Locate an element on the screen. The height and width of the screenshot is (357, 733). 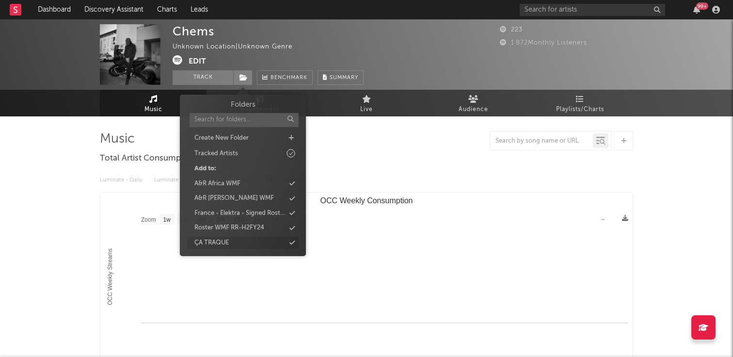
span: Music is located at coordinates (153, 110).